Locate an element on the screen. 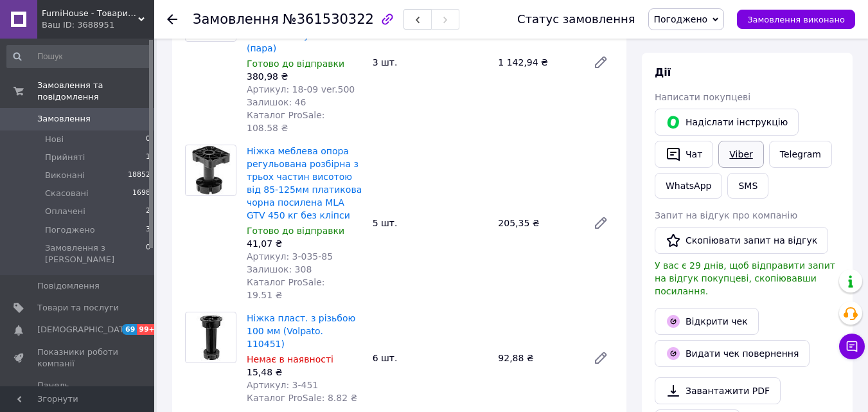 This screenshot has height=412, width=868. span: Артикул: 3-451 is located at coordinates (282, 385).